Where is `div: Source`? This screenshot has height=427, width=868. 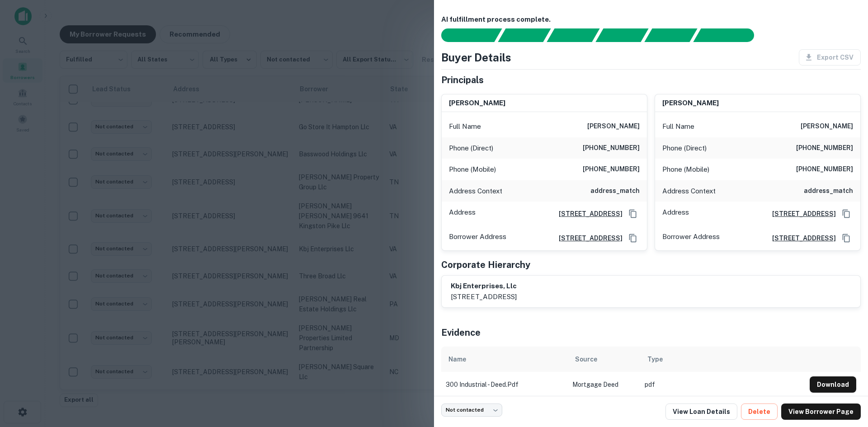
div: Source is located at coordinates (586, 359).